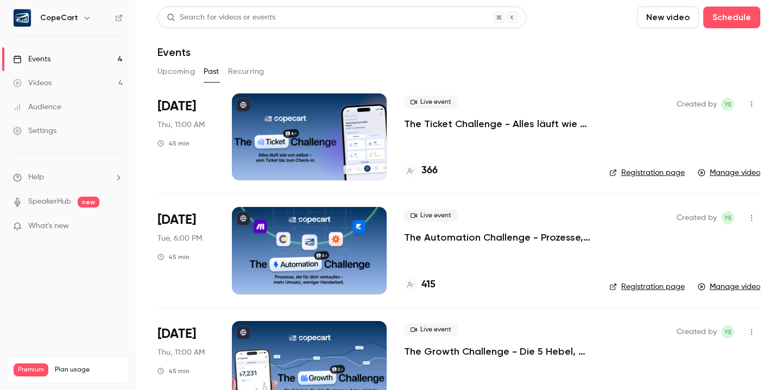 This screenshot has width=782, height=390. I want to click on span: What's new, so click(48, 226).